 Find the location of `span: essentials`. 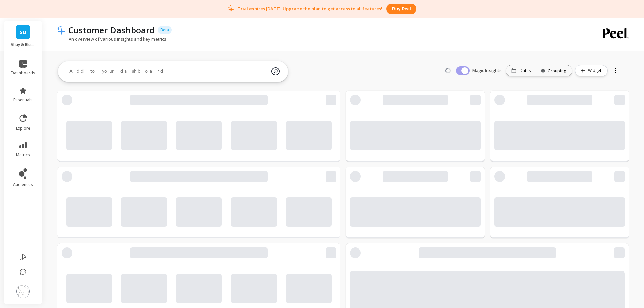

span: essentials is located at coordinates (23, 100).